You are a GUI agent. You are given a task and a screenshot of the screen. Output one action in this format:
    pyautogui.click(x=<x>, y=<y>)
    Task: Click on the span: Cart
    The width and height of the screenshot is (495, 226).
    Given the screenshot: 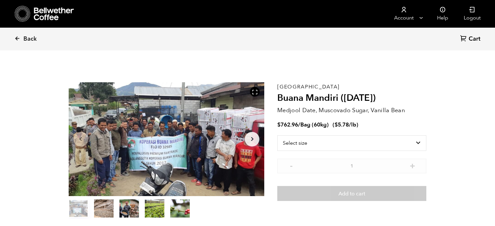 What is the action you would take?
    pyautogui.click(x=475, y=39)
    